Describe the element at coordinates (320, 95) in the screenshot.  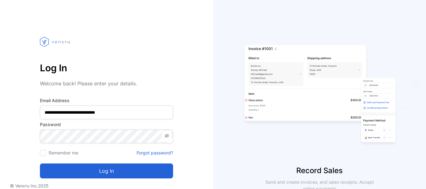
I see `img: slider image` at that location.